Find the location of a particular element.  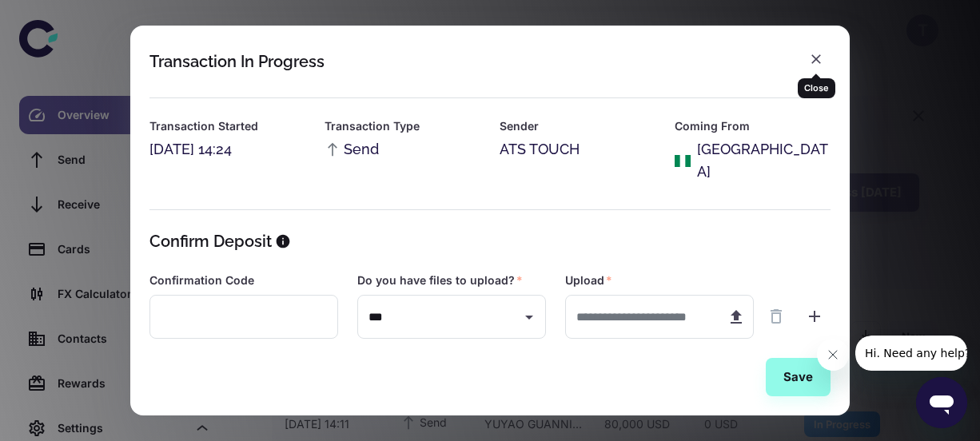

div: Close is located at coordinates (816, 87).